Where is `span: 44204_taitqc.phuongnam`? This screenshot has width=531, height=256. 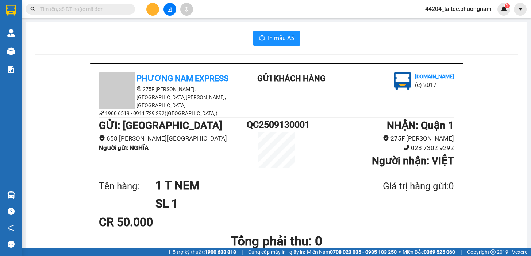
span: 44204_taitqc.phuongnam is located at coordinates (458, 9).